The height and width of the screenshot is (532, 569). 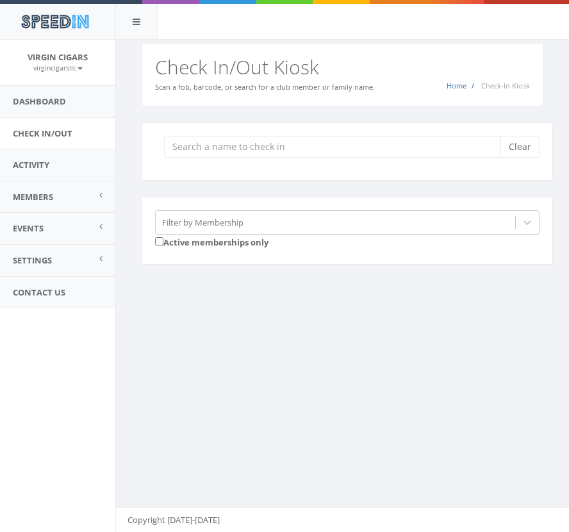 I want to click on span: Check-In Kiosk, so click(x=506, y=85).